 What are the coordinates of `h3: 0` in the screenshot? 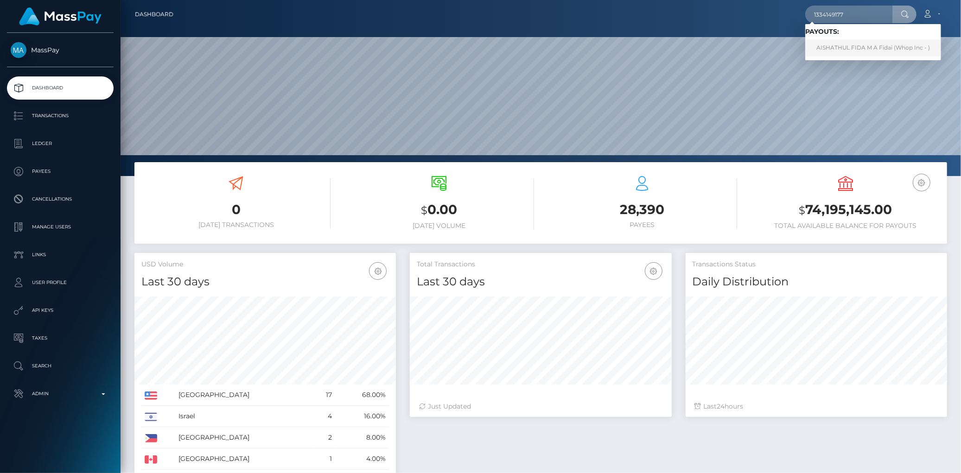 It's located at (236, 209).